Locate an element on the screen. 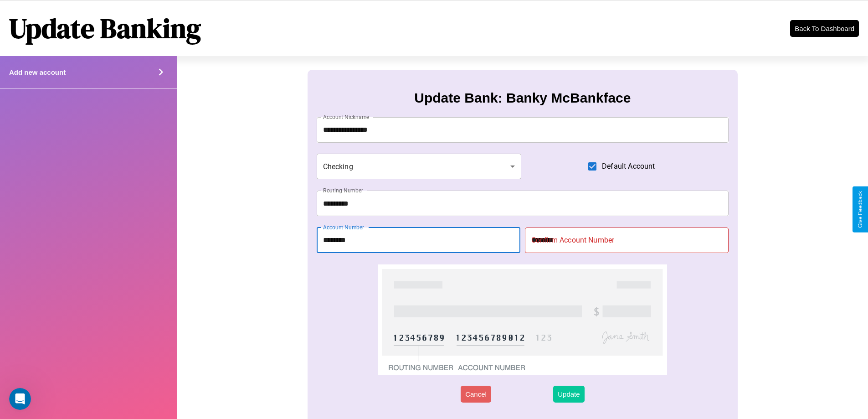 The image size is (868, 419). span: Default Account is located at coordinates (629, 166).